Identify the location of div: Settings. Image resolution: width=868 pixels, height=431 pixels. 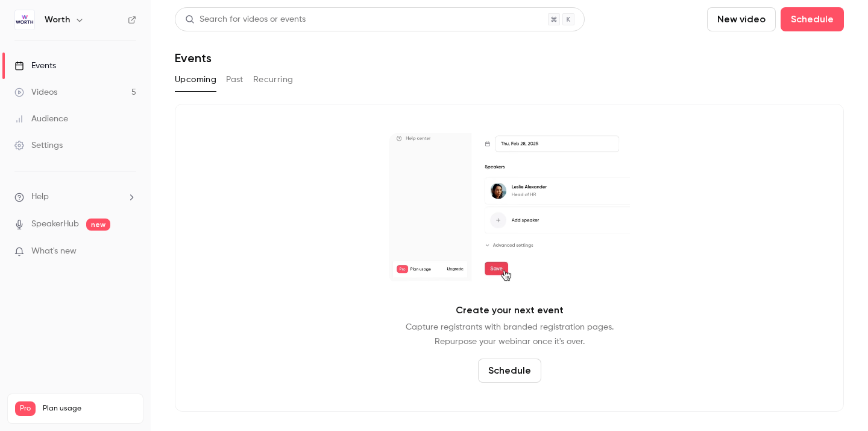
(39, 145).